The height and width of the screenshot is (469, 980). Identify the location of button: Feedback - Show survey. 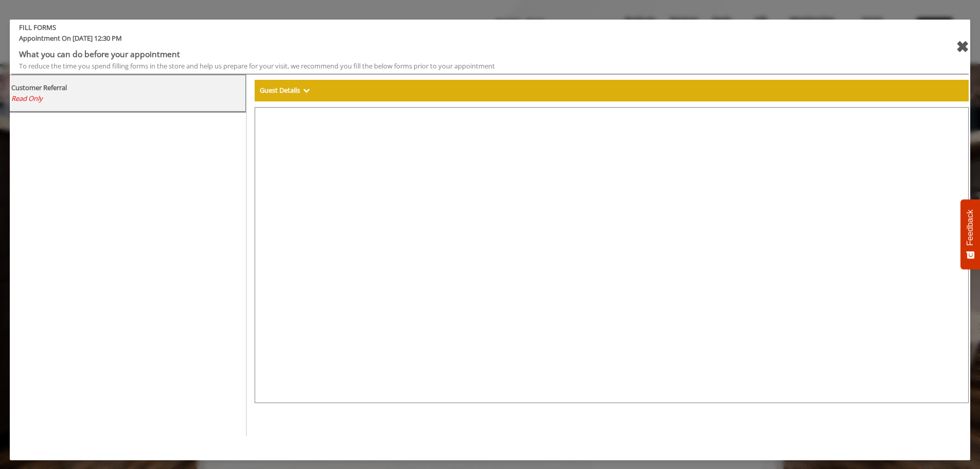
(970, 234).